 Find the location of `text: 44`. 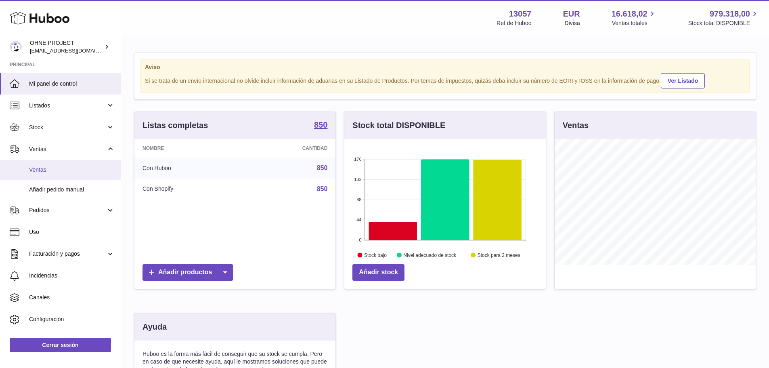

text: 44 is located at coordinates (359, 220).